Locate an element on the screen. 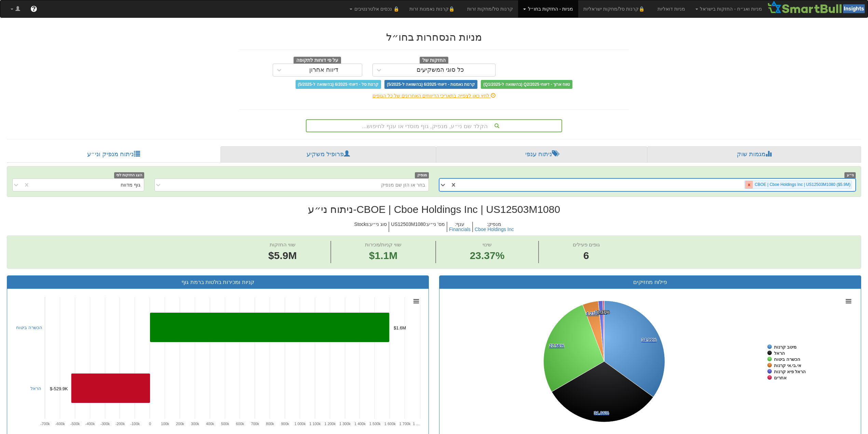 This screenshot has height=434, width=868. span: ני״ע is located at coordinates (850, 175).